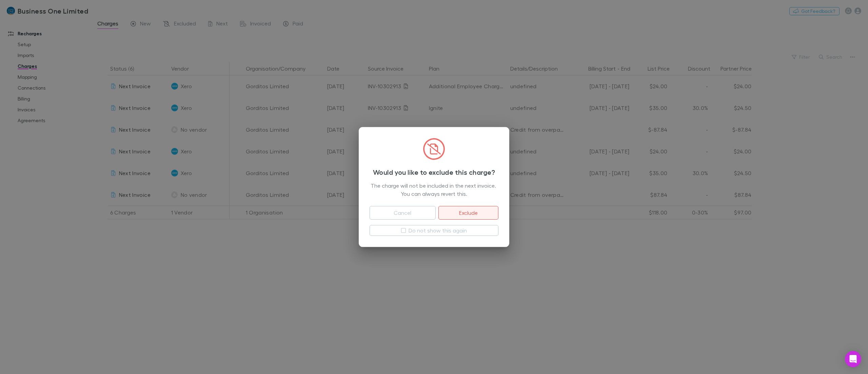  What do you see at coordinates (438, 230) in the screenshot?
I see `label: Do not show this again` at bounding box center [438, 230].